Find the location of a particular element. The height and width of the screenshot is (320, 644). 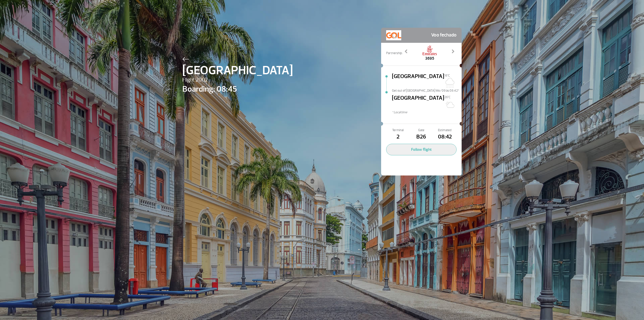

img: Sol com muitas nuvens is located at coordinates (449, 104).